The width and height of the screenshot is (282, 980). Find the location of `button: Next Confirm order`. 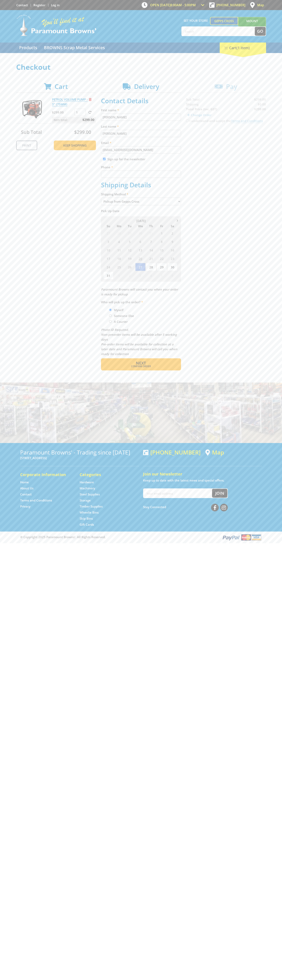

button: Next Confirm order is located at coordinates (141, 365).